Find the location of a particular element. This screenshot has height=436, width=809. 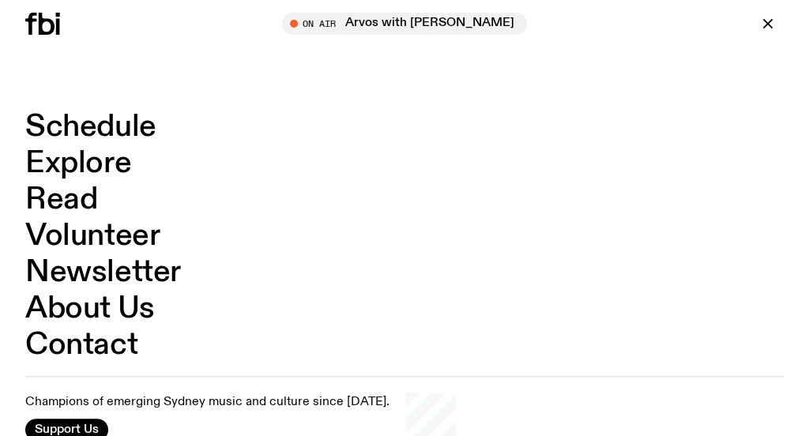

a: Explore is located at coordinates (78, 164).